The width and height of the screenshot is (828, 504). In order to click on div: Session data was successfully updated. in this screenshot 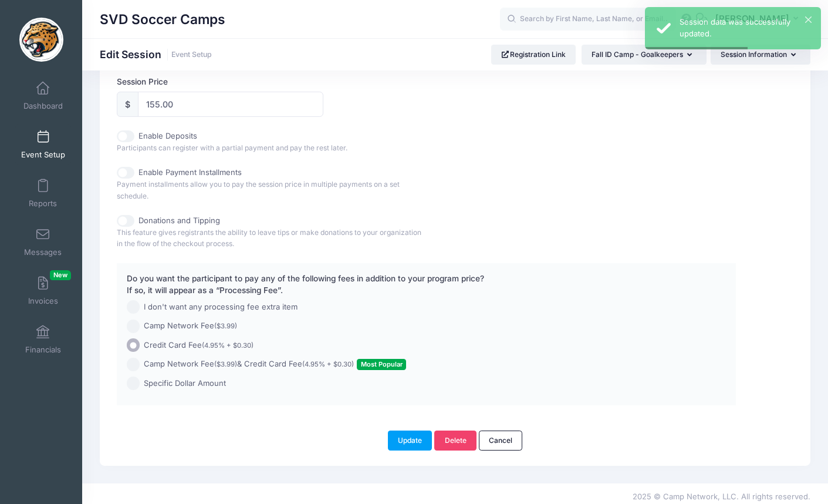, I will do `click(745, 28)`.